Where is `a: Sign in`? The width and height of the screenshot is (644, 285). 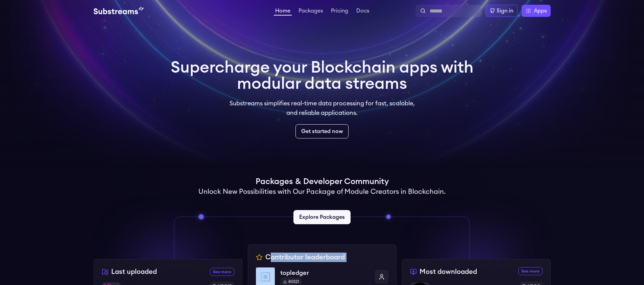
a: Sign in is located at coordinates (502, 11).